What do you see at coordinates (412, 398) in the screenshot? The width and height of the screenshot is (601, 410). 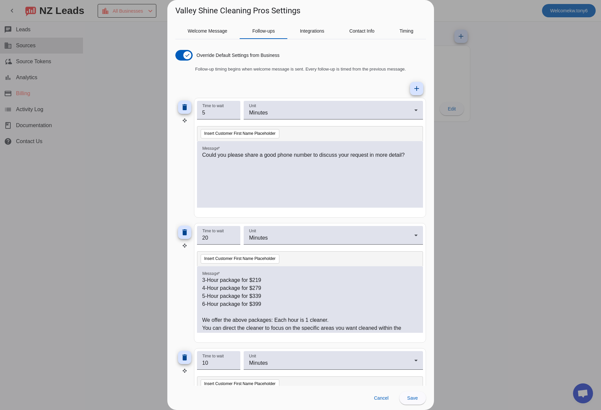 I see `span: Save` at bounding box center [412, 398].